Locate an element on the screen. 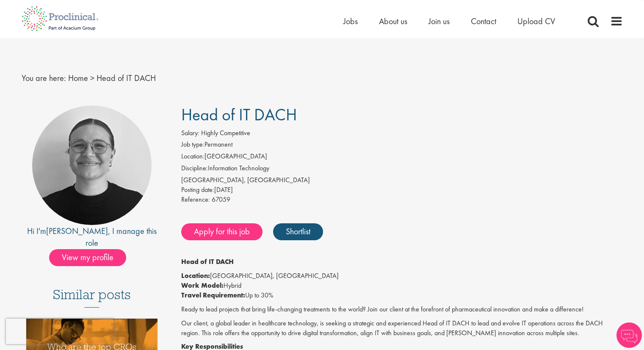 This screenshot has width=644, height=350. a: breadcrumb link is located at coordinates (78, 78).